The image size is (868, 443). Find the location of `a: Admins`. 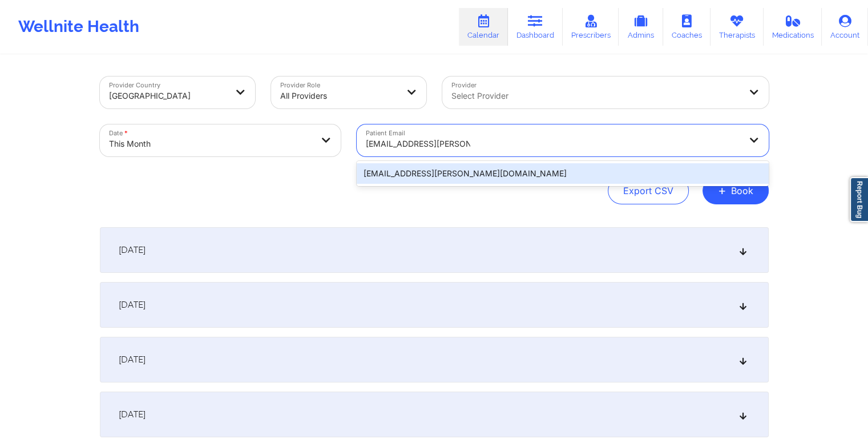

a: Admins is located at coordinates (641, 27).